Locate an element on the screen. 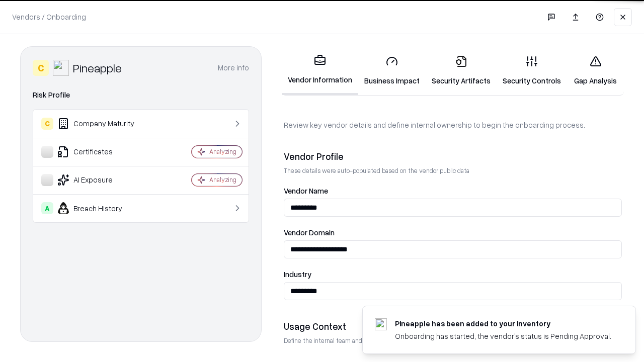 This screenshot has width=644, height=362. label: Industry is located at coordinates (452, 274).